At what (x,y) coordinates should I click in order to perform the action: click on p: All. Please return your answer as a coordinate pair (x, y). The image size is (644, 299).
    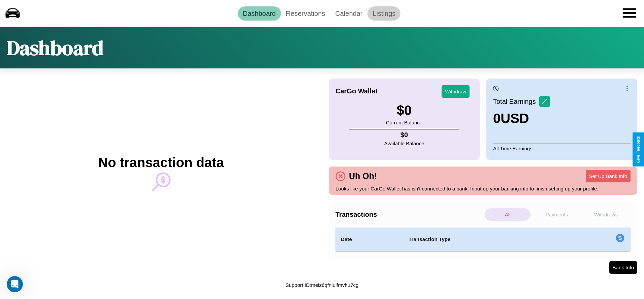
    Looking at the image, I should click on (507, 215).